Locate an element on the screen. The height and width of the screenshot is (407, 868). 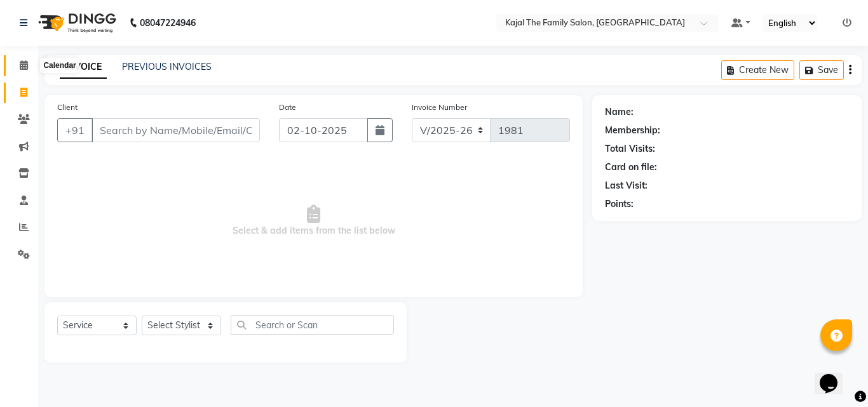
div: Card on file: is located at coordinates (631, 167).